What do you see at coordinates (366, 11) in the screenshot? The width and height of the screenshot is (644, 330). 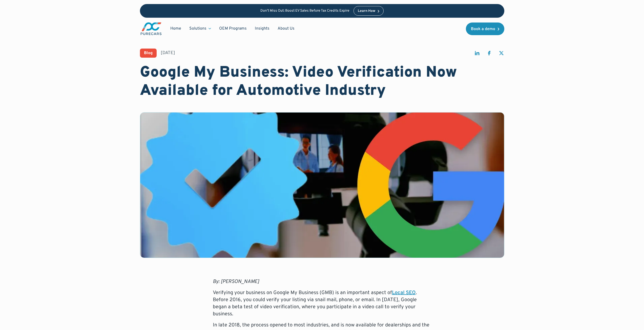 I see `div: Learn How` at bounding box center [366, 11].